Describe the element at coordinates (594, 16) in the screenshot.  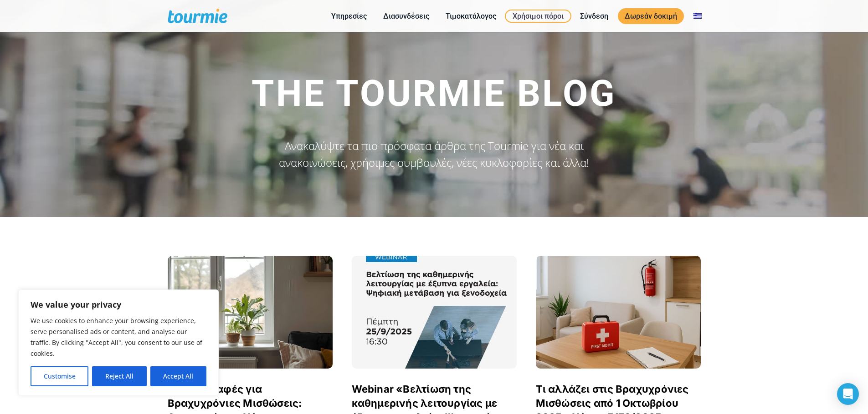
I see `a: Σύνδεση` at that location.